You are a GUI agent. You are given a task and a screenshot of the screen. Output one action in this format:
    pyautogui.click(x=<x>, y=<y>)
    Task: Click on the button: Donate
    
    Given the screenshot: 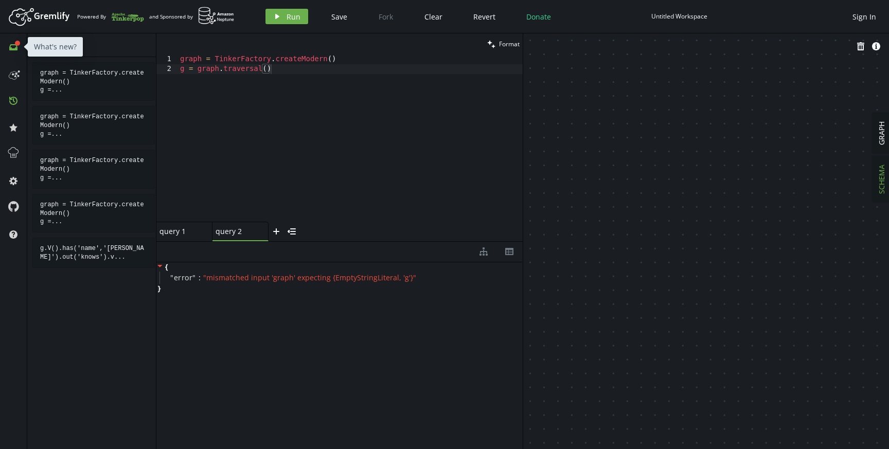 What is the action you would take?
    pyautogui.click(x=539, y=16)
    